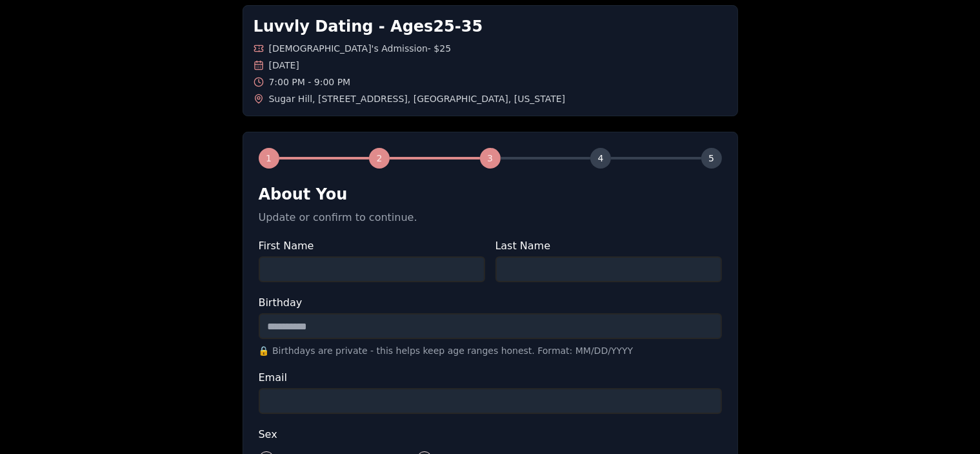  I want to click on span: 7:00 PM - 9:00 PM, so click(310, 82).